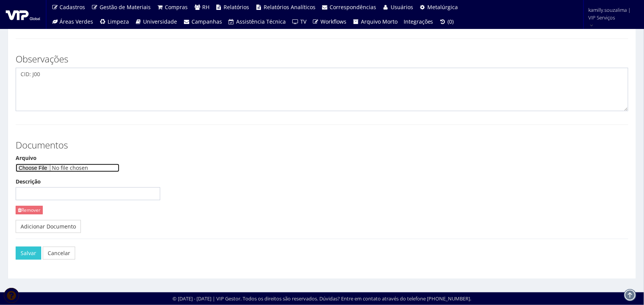  Describe the element at coordinates (322, 145) in the screenshot. I see `h3: Documentos` at that location.